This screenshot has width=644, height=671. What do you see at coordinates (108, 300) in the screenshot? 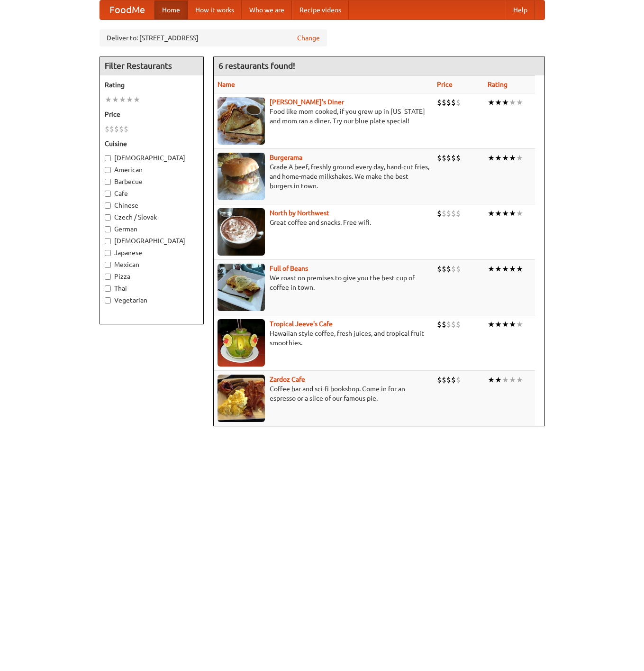
I see `input: Vegetarian` at bounding box center [108, 300].